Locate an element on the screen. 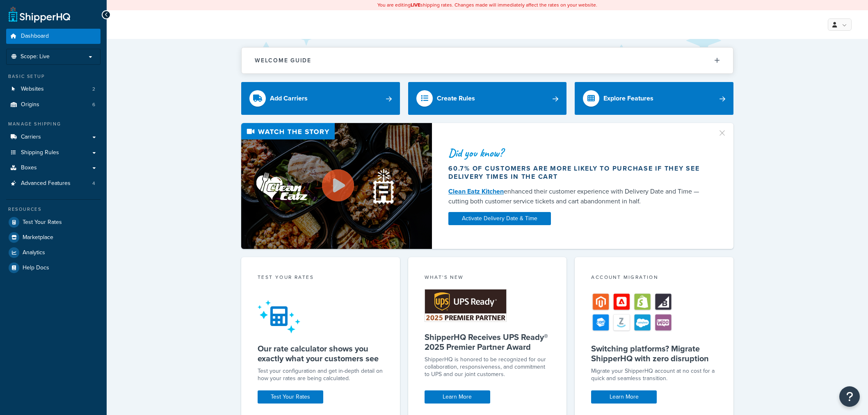  span: Analytics is located at coordinates (34, 252).